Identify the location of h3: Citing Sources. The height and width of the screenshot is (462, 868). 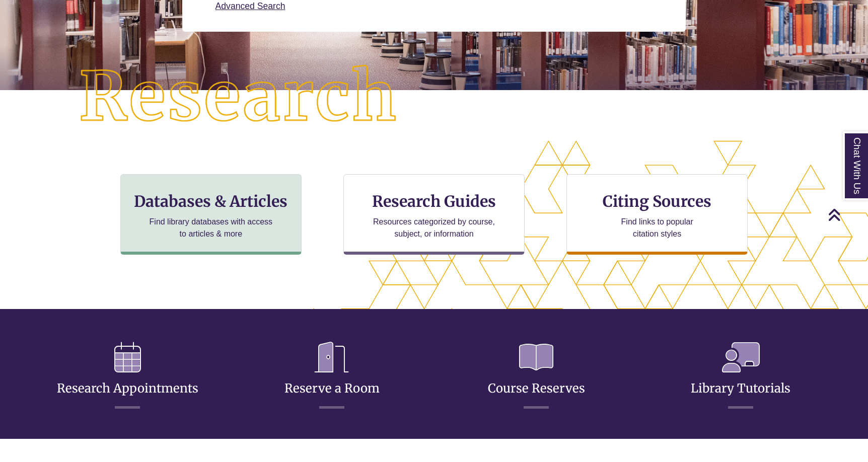
(657, 201).